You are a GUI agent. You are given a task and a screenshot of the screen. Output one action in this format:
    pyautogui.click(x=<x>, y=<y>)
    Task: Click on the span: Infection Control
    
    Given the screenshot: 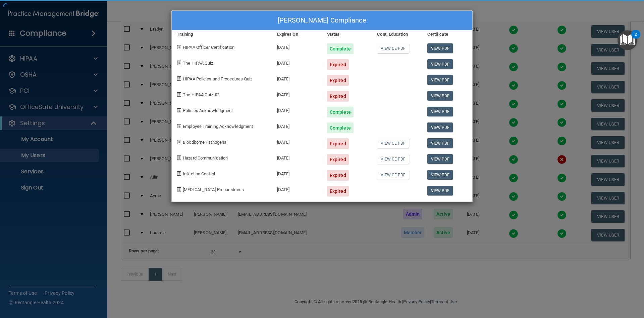 What is the action you would take?
    pyautogui.click(x=199, y=173)
    